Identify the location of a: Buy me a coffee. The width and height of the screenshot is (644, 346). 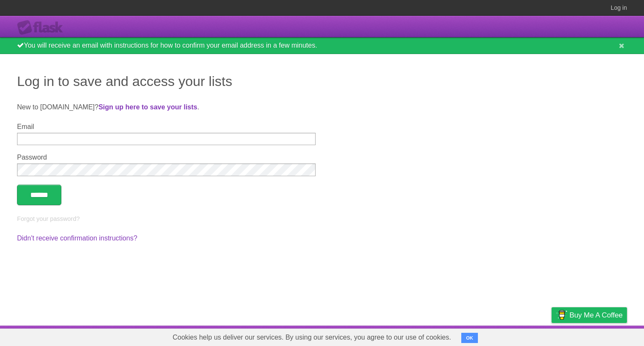
(589, 315).